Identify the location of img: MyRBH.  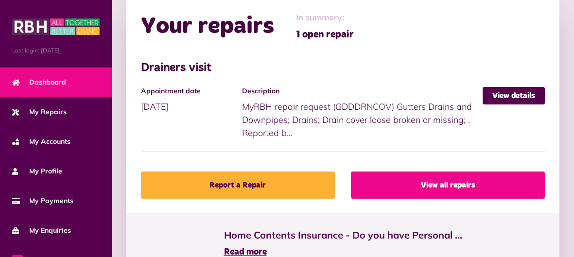
(56, 27).